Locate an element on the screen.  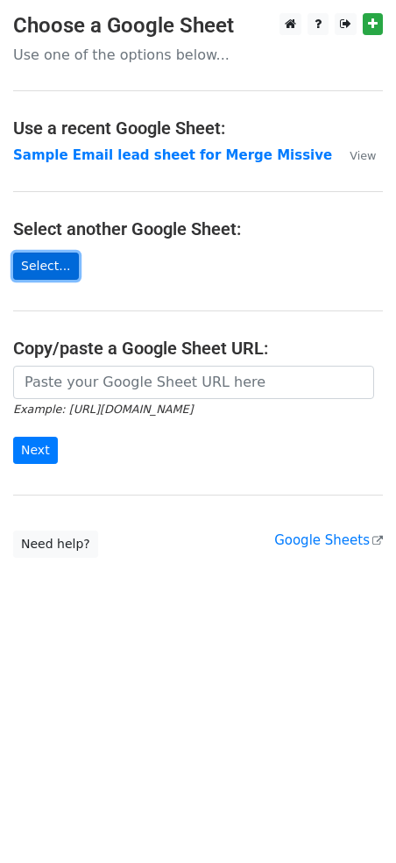
a: Select... is located at coordinates (46, 266).